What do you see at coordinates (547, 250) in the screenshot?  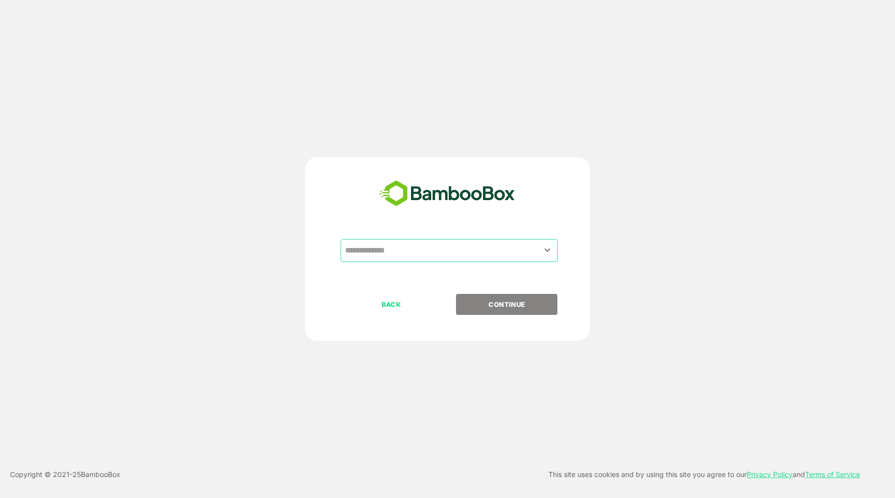 I see `button: Open` at bounding box center [547, 250].